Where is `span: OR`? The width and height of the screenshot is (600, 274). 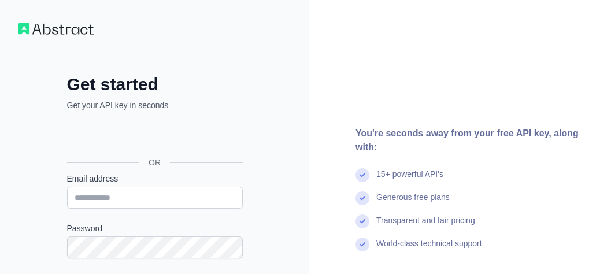
span: OR is located at coordinates (154, 163).